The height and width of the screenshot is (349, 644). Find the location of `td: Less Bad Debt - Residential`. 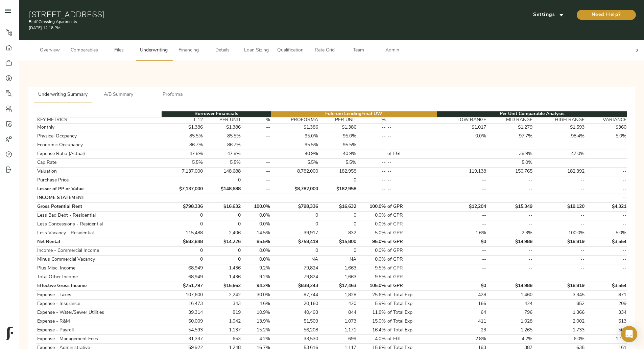

td: Less Bad Debt - Residential is located at coordinates (99, 215).